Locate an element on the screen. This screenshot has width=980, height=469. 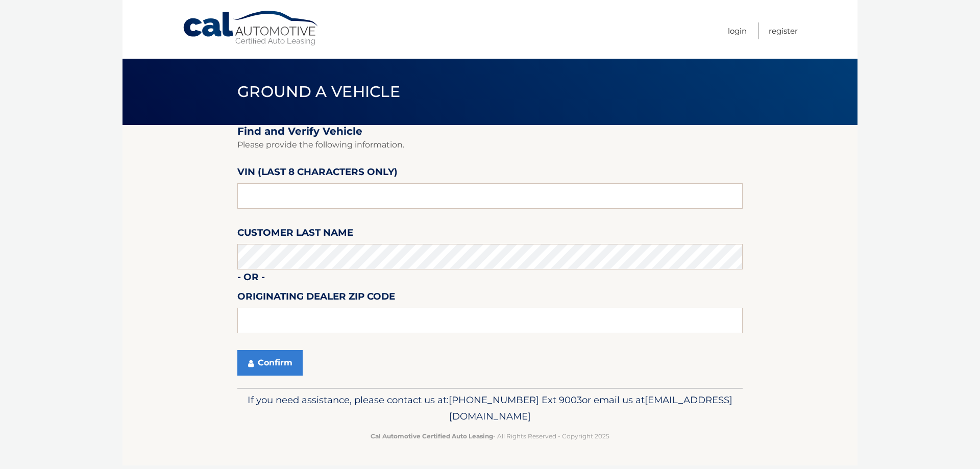
span: Ground a Vehicle is located at coordinates (318, 91).